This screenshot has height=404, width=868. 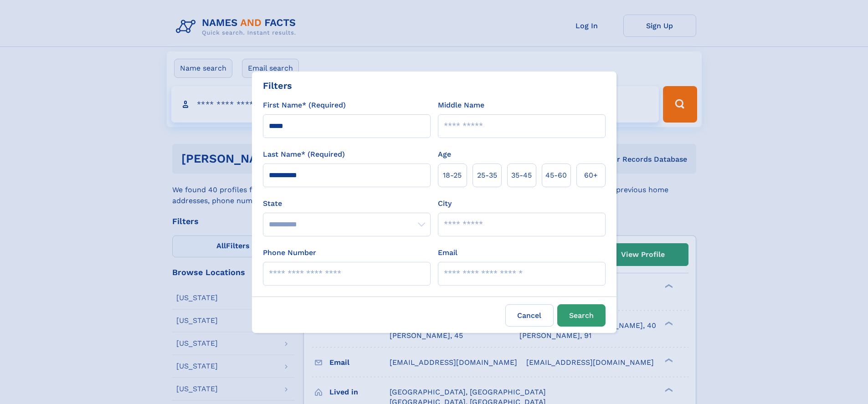 What do you see at coordinates (451, 175) in the screenshot?
I see `span: 18‑25` at bounding box center [451, 175].